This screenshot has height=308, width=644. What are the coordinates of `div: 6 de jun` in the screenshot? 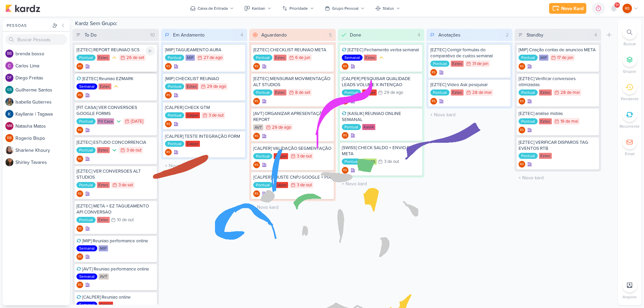 It's located at (303, 58).